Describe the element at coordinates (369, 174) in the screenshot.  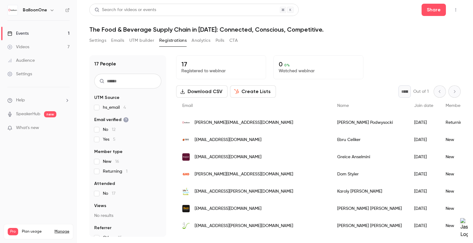
I see `div: Dom Styler` at that location.